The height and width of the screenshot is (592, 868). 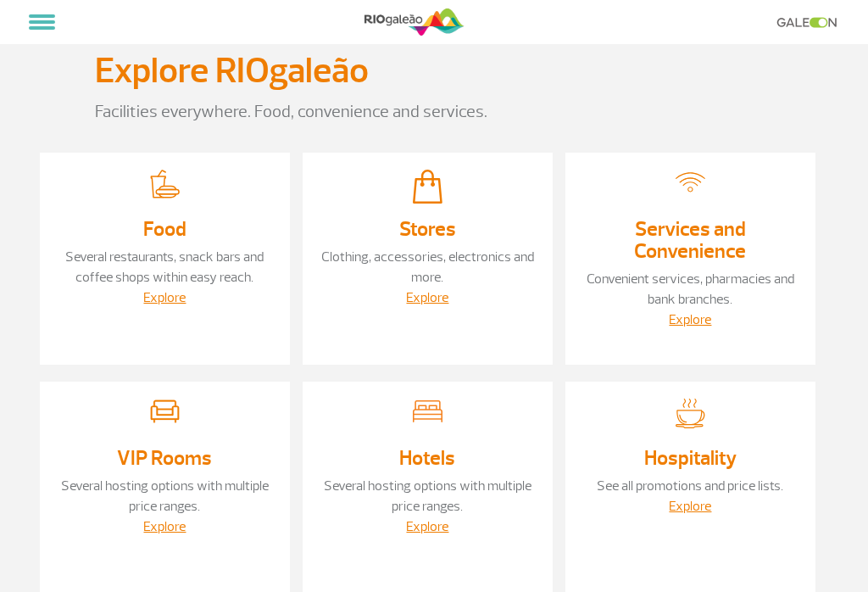 What do you see at coordinates (427, 458) in the screenshot?
I see `a: Hotels` at bounding box center [427, 458].